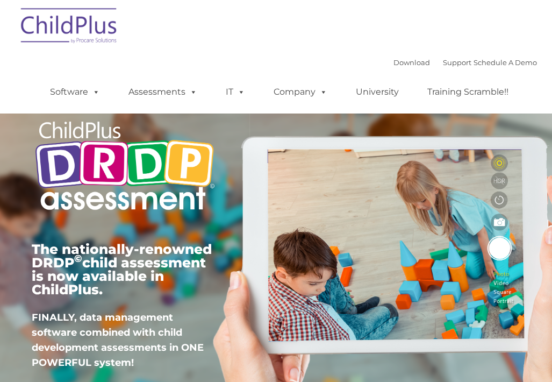  What do you see at coordinates (468, 92) in the screenshot?
I see `a: Training Scramble!!` at bounding box center [468, 92].